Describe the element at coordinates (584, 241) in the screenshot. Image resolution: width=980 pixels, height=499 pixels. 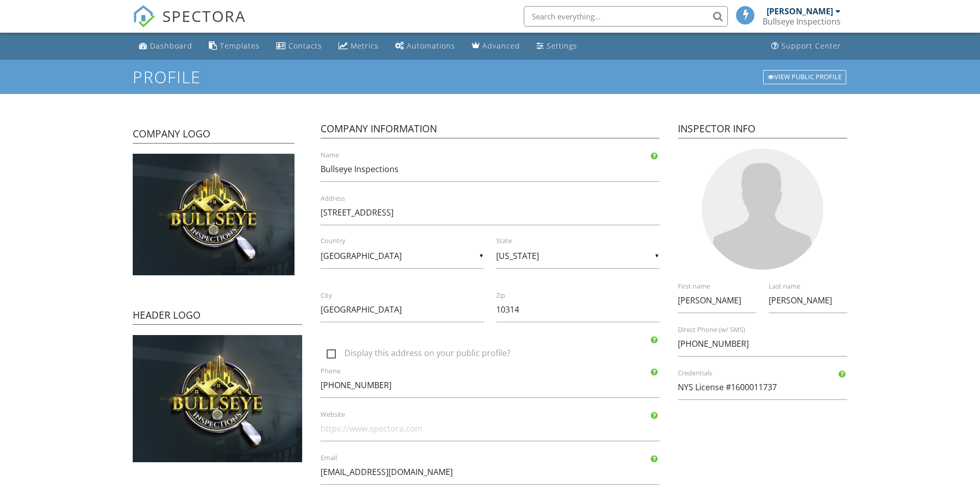
I see `label: State` at that location.